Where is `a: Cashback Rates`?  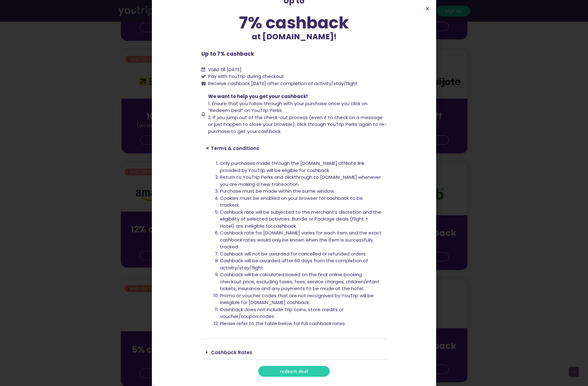 a: Cashback Rates is located at coordinates (232, 352).